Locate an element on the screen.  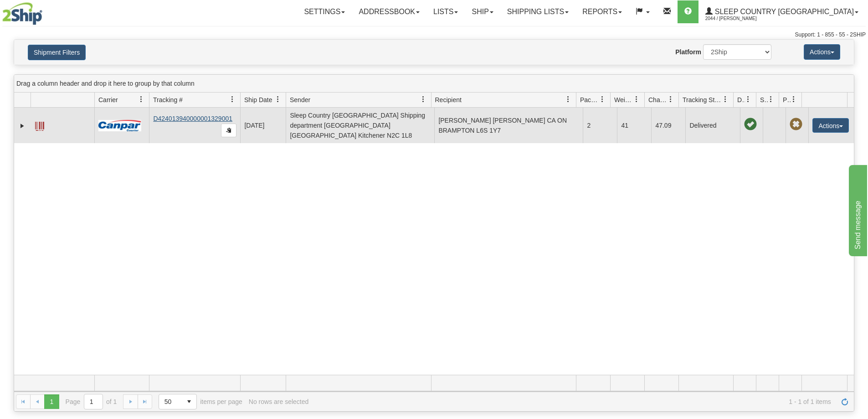
span: Carrier is located at coordinates (108, 100).